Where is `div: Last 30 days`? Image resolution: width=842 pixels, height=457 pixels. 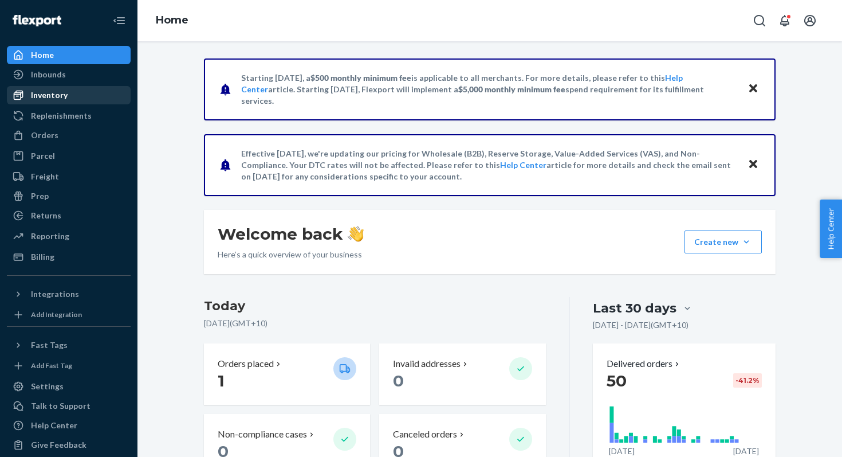 div: Last 30 days is located at coordinates (635, 308).